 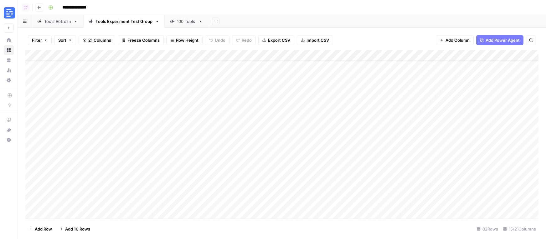 I want to click on span: Filter, so click(x=37, y=40).